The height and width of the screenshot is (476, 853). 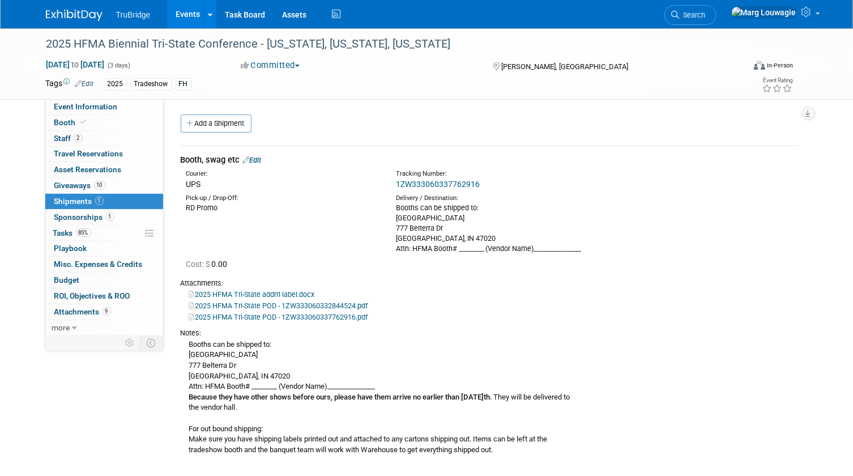 I want to click on span: ROI, Objectives & ROO, so click(x=92, y=296).